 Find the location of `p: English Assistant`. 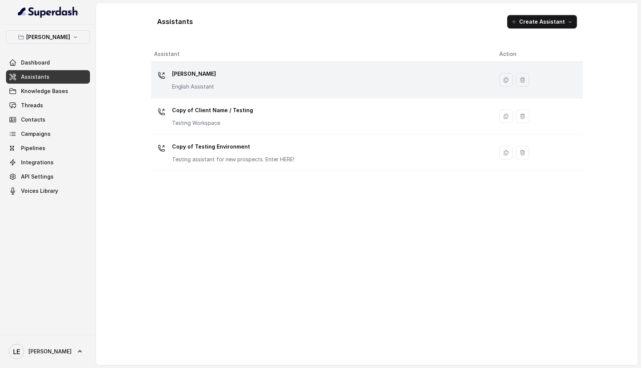

p: English Assistant is located at coordinates (194, 87).